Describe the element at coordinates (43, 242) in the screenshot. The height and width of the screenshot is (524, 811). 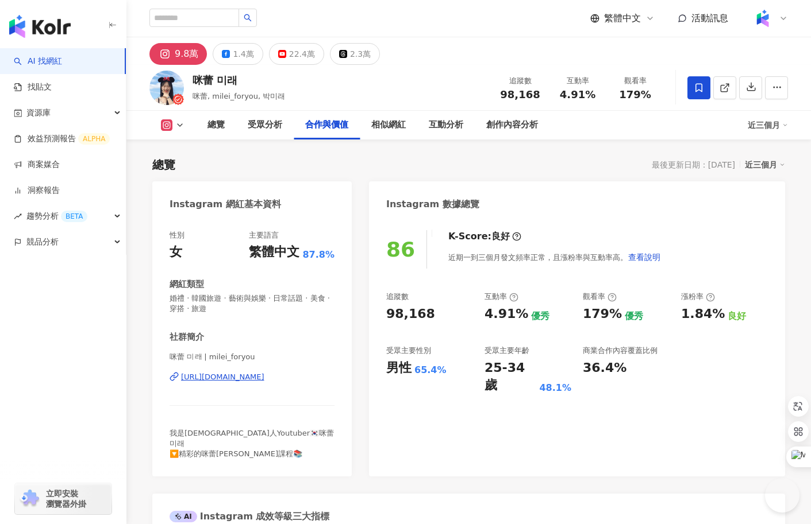
I see `span: 競品分析` at that location.